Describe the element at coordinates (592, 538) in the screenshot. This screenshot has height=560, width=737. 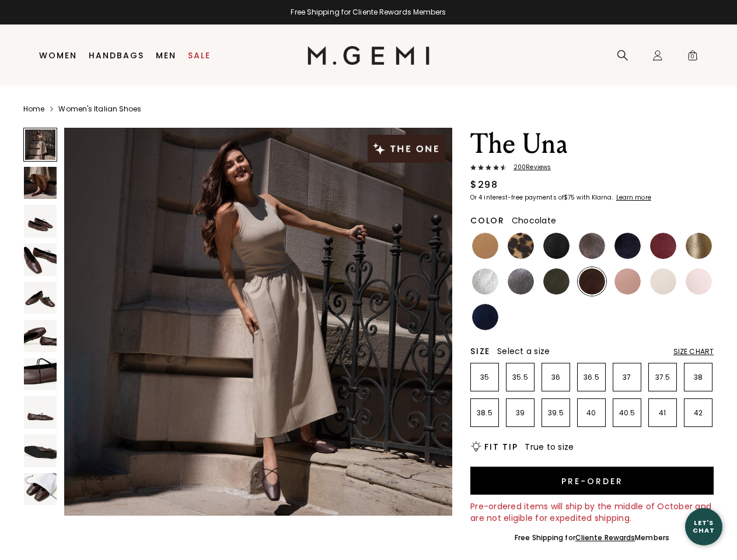
I see `div: Free Shipping for Members` at that location.